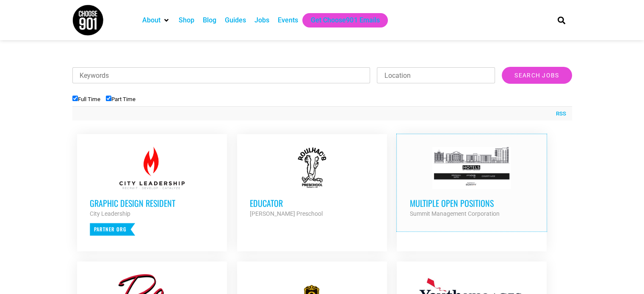 The width and height of the screenshot is (644, 294). What do you see at coordinates (235, 20) in the screenshot?
I see `a: Guides` at bounding box center [235, 20].